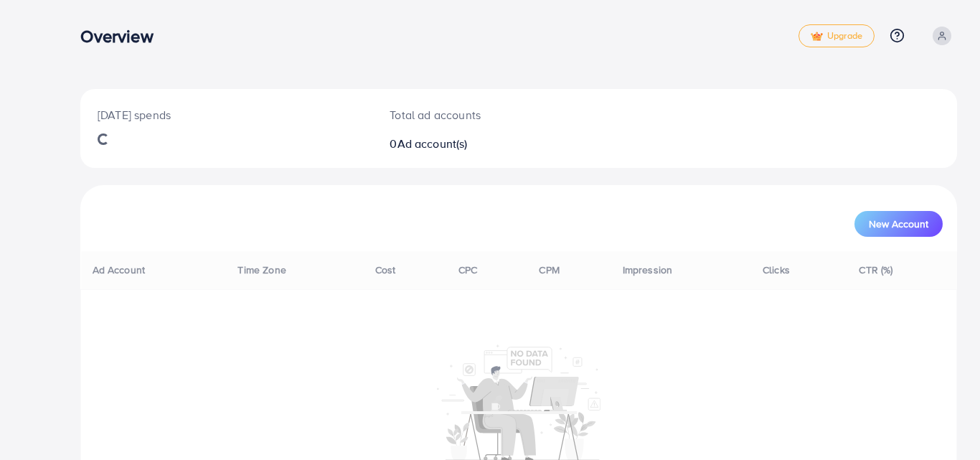 Image resolution: width=980 pixels, height=460 pixels. I want to click on p: Total ad accounts, so click(482, 115).